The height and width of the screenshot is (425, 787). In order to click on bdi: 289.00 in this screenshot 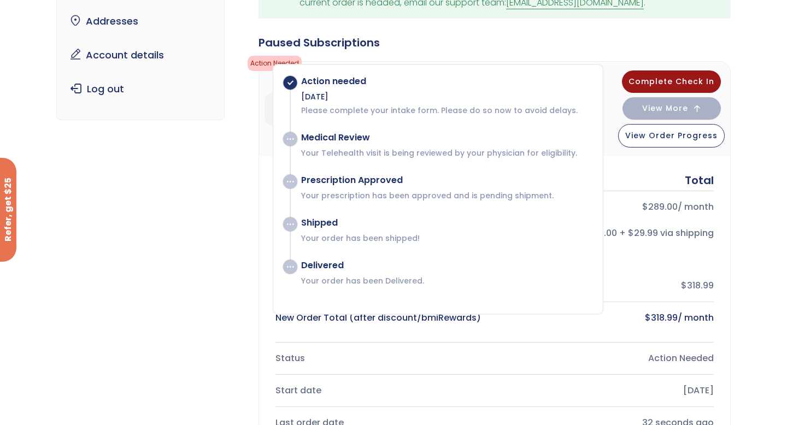, I will do `click(660, 207)`.